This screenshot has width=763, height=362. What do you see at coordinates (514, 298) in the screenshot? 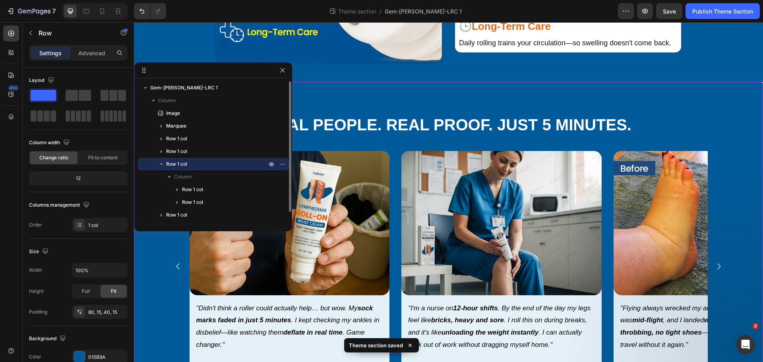
I see `strong: mid-flight` at bounding box center [514, 298].